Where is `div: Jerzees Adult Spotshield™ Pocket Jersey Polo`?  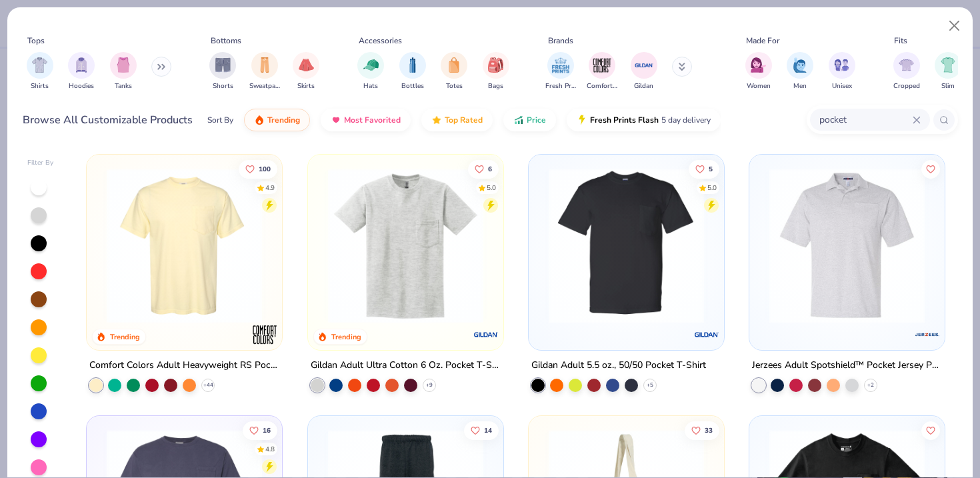
div: Jerzees Adult Spotshield™ Pocket Jersey Polo is located at coordinates (847, 365).